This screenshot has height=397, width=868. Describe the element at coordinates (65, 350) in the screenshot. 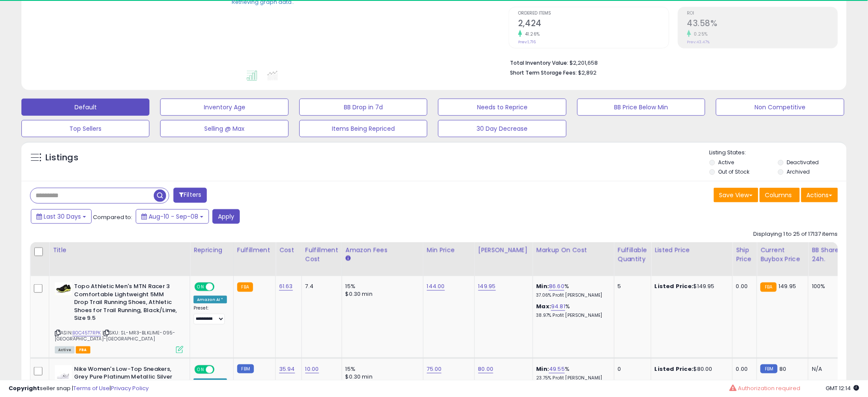

I see `span: All listings currently available for purchase on Amazon` at that location.